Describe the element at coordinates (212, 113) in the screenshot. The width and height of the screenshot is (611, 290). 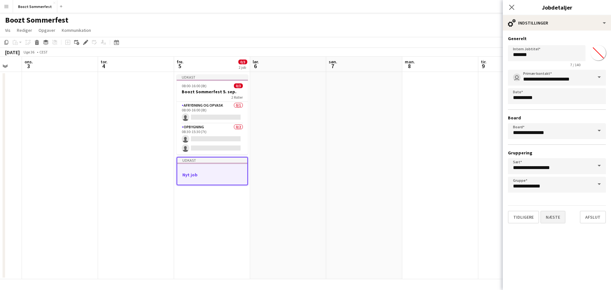
I see `app-card-role: Afrydning og opvask0/108:00-16:00 (8t)` at that location.